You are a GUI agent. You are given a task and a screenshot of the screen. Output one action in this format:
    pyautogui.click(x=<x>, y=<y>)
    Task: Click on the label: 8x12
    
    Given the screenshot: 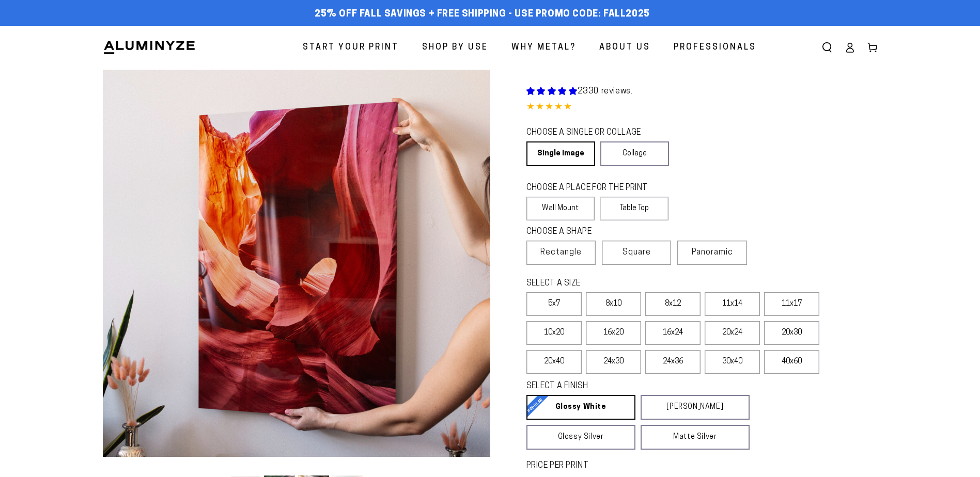 What is the action you would take?
    pyautogui.click(x=673, y=304)
    